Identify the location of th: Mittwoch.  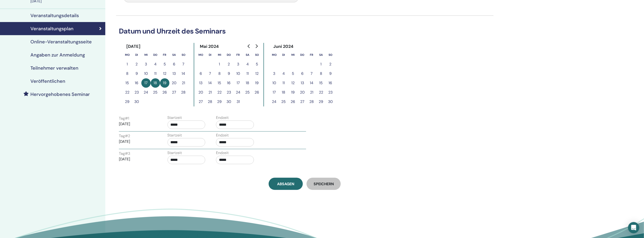
(220, 55).